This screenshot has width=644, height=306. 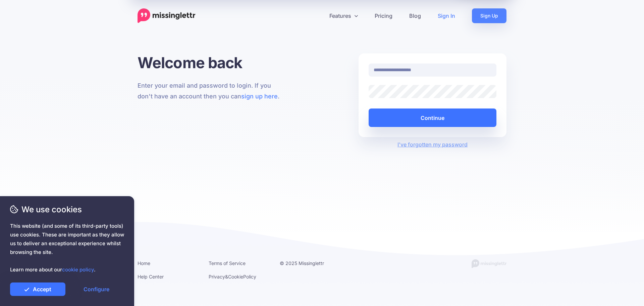 I want to click on a: Help Center, so click(x=151, y=276).